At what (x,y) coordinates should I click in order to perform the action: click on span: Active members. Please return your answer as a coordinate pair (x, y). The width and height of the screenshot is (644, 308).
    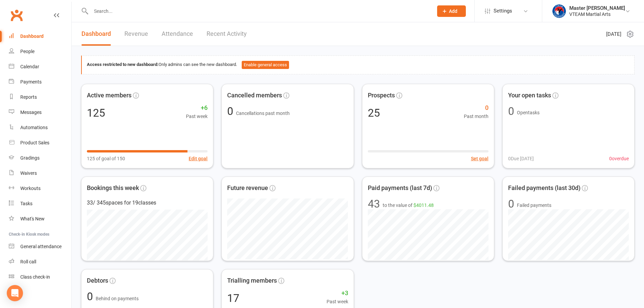
    Looking at the image, I should click on (109, 96).